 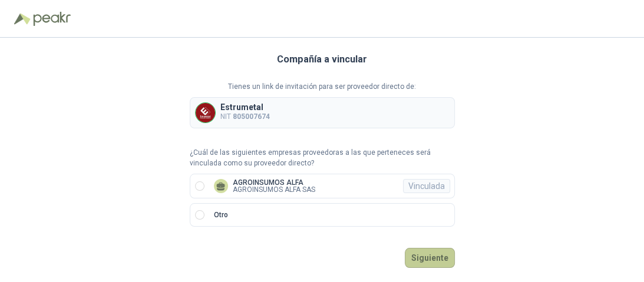 I want to click on p: ¿Cuál de las siguientes empresas proveedoras a las que perteneces será vinculada como su proveedo..., so click(x=322, y=158).